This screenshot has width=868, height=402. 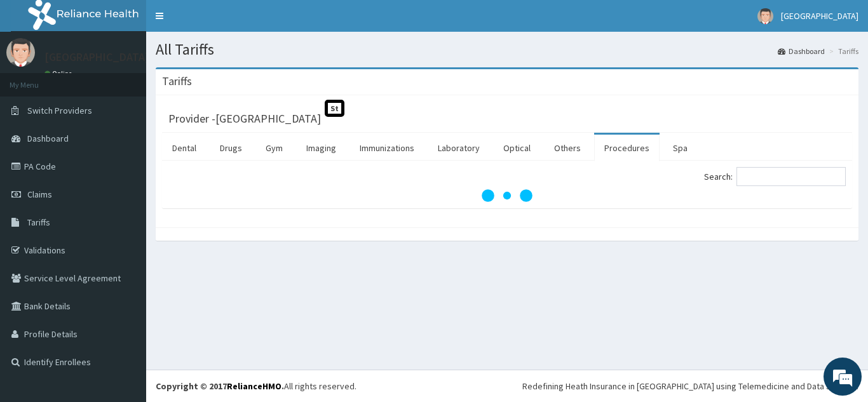 I want to click on h1: All Tariffs, so click(x=507, y=49).